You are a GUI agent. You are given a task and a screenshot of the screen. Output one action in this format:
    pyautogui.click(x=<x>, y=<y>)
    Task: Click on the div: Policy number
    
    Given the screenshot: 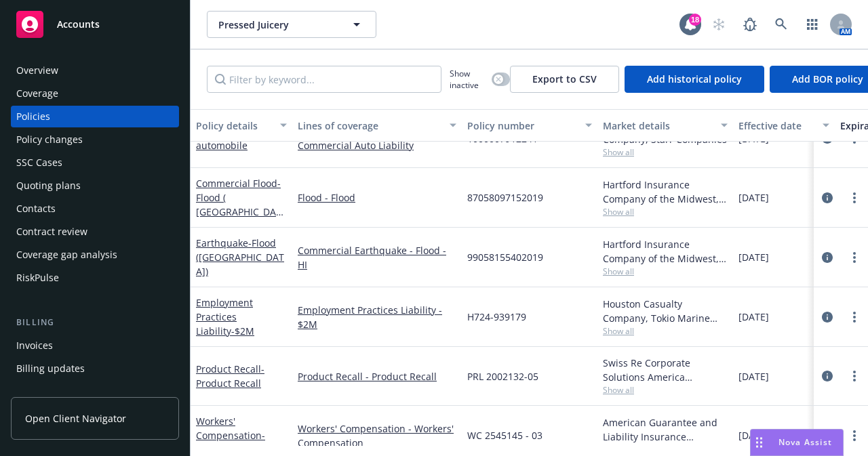 What is the action you would take?
    pyautogui.click(x=522, y=125)
    